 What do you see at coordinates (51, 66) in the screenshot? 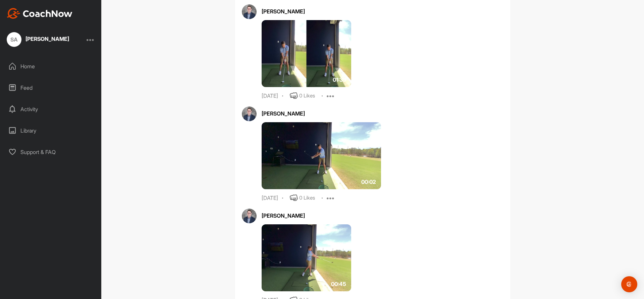
I see `div: Home` at bounding box center [51, 66].